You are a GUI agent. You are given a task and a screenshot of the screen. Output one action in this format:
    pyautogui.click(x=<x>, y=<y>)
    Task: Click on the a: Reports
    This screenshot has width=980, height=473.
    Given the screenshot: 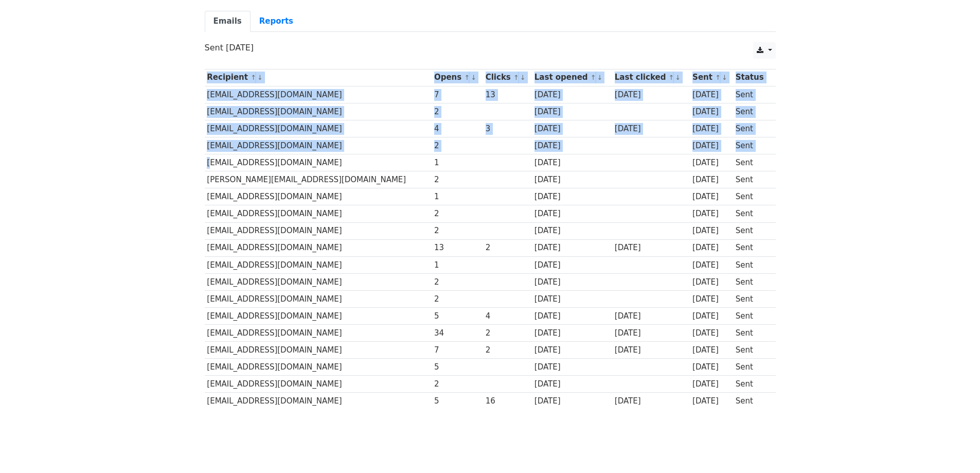 What is the action you would take?
    pyautogui.click(x=277, y=21)
    